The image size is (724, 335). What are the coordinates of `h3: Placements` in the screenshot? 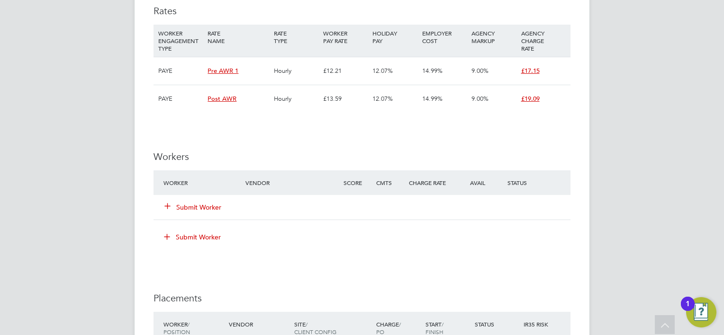 It's located at (362, 298).